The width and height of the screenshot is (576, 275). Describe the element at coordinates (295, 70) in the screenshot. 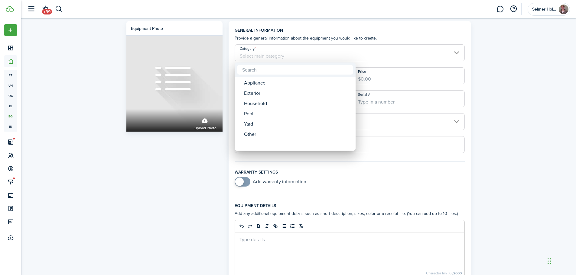

I see `input: Search` at that location.